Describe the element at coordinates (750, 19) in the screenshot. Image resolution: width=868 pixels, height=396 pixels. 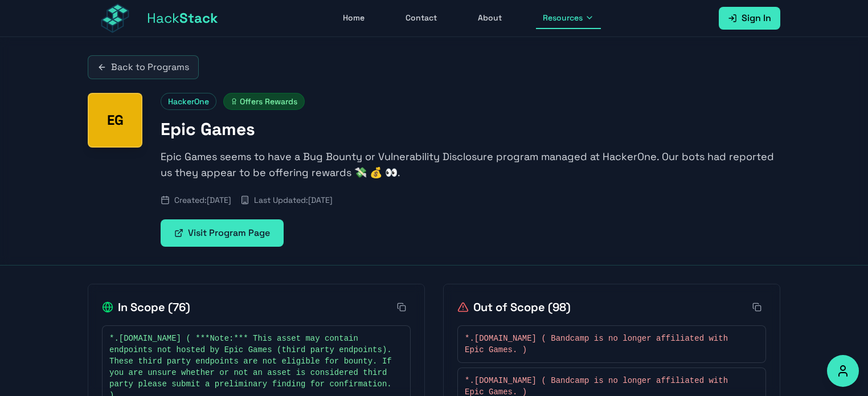
I see `a: Sign In` at that location.